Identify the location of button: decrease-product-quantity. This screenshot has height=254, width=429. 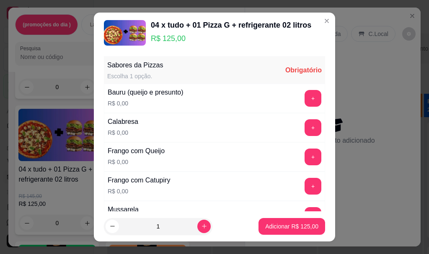
(112, 226).